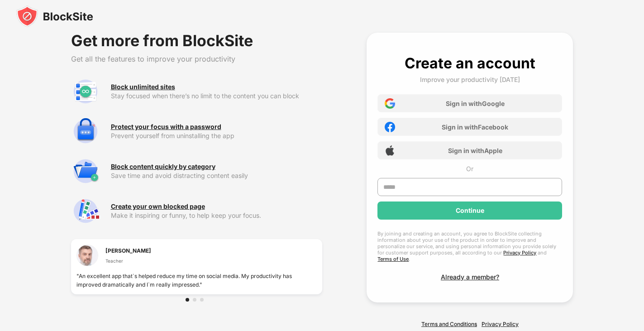 This screenshot has height=331, width=644. I want to click on div: Create your own blocked page, so click(158, 206).